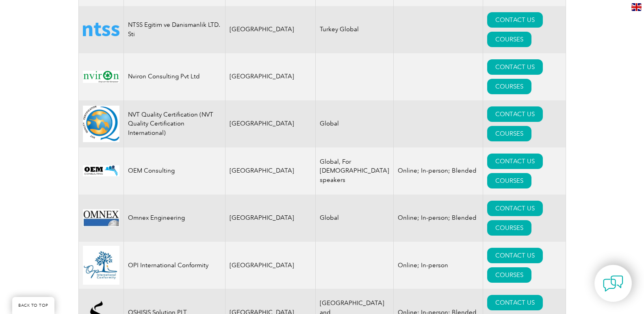 The height and width of the screenshot is (314, 644). Describe the element at coordinates (175, 218) in the screenshot. I see `td: Omnex Engineering` at that location.